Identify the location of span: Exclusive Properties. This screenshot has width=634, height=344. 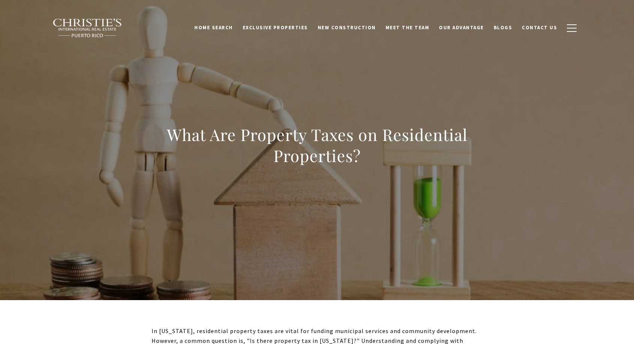
(275, 27).